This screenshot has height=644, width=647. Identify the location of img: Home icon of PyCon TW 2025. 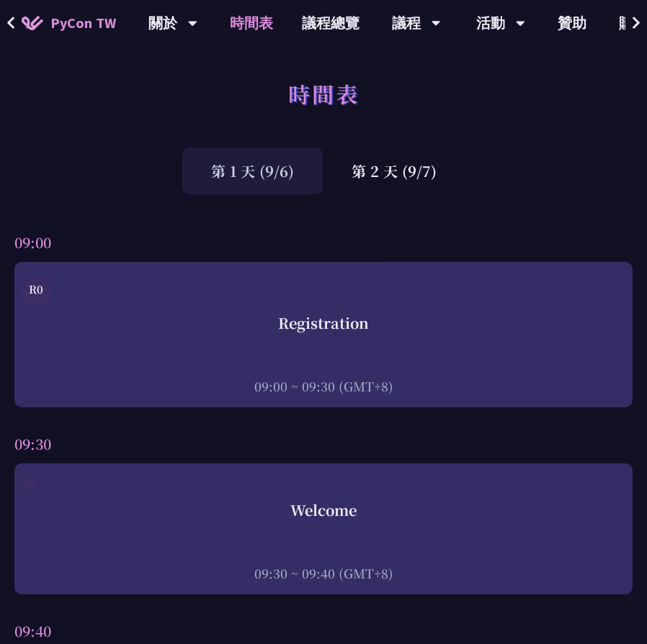
(33, 23).